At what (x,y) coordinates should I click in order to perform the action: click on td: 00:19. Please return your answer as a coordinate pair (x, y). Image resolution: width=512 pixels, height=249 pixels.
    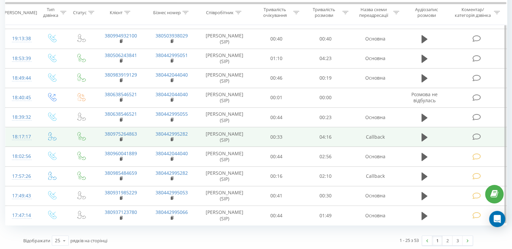
    Looking at the image, I should click on (325, 78).